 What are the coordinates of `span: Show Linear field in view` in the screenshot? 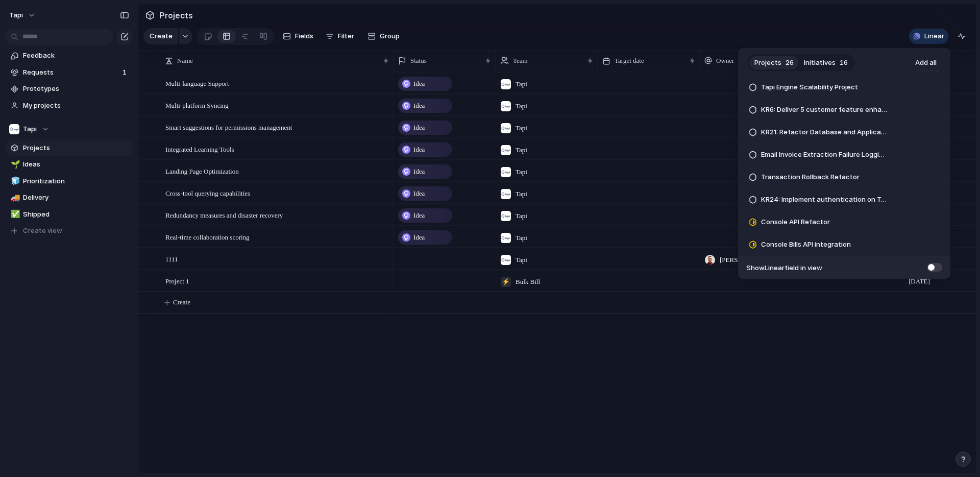 It's located at (784, 268).